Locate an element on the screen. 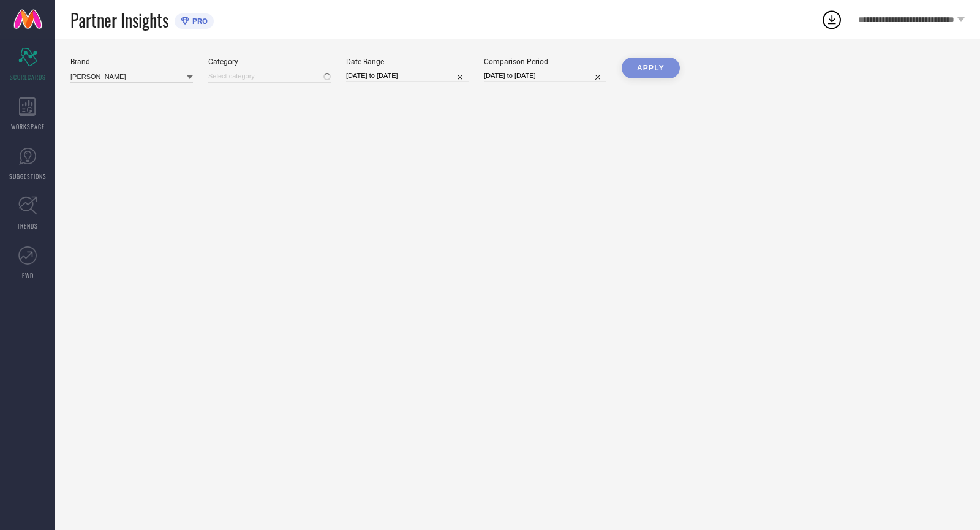 The width and height of the screenshot is (980, 530). span: SCORECARDS is located at coordinates (27, 77).